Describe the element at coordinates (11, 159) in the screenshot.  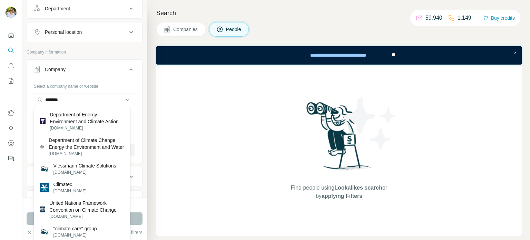
I see `button: Feedback` at that location.